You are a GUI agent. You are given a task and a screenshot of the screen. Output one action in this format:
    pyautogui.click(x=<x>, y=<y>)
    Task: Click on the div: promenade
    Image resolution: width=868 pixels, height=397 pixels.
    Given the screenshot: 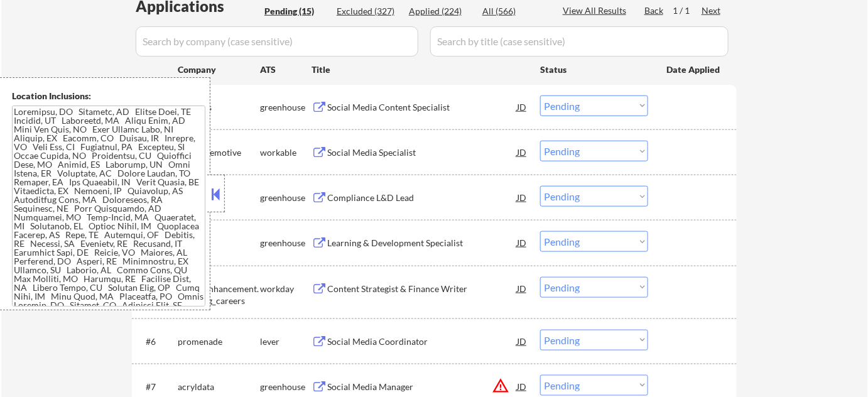 What is the action you would take?
    pyautogui.click(x=219, y=342)
    